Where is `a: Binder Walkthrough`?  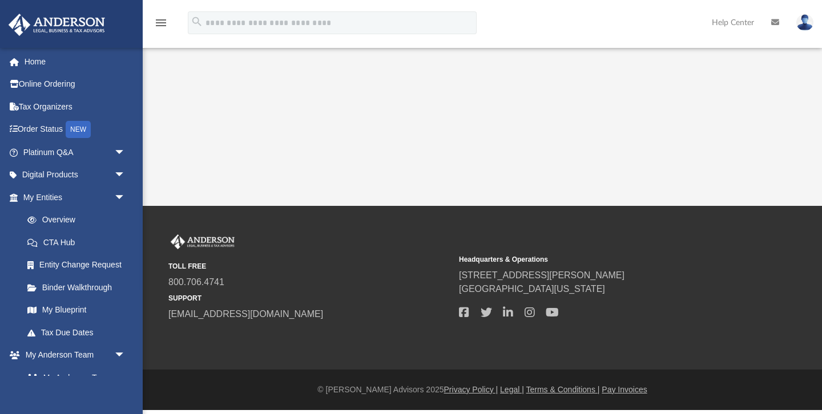 a: Binder Walkthrough is located at coordinates (79, 288).